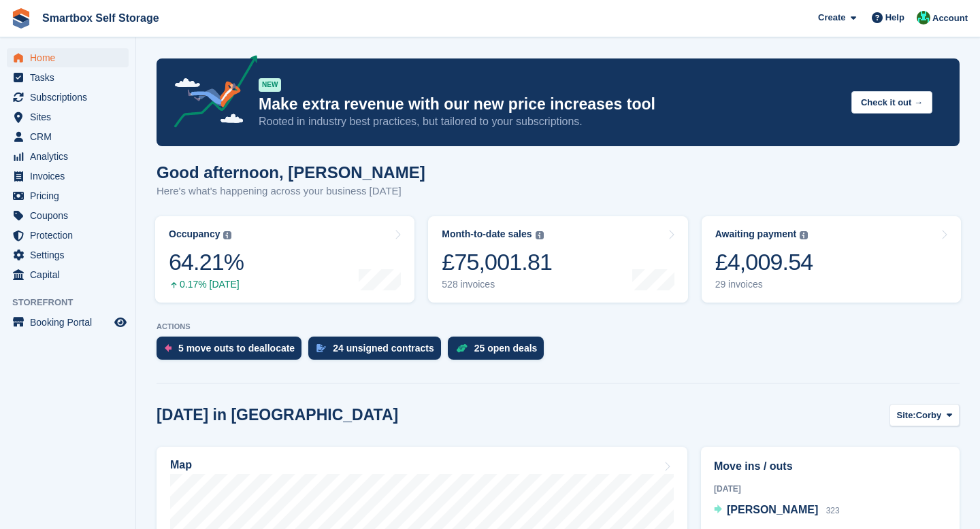 The image size is (980, 529). What do you see at coordinates (71, 97) in the screenshot?
I see `span: Subscriptions` at bounding box center [71, 97].